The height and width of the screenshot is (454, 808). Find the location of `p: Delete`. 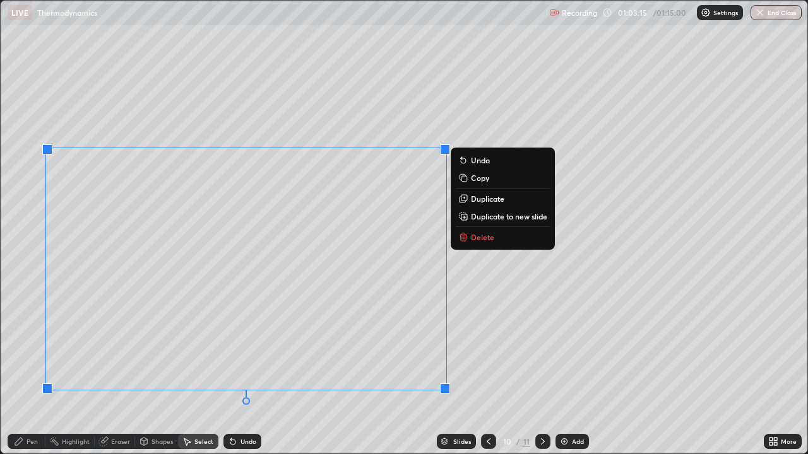

p: Delete is located at coordinates (482, 237).